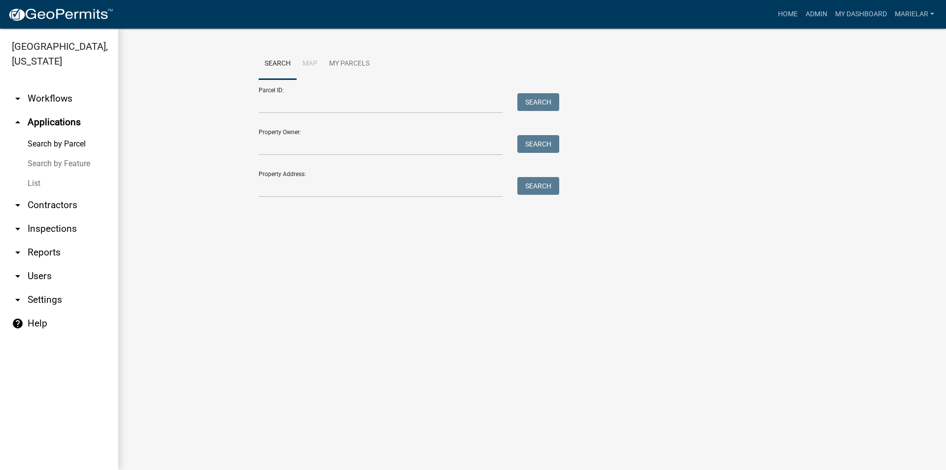  What do you see at coordinates (817, 14) in the screenshot?
I see `a: Admin` at bounding box center [817, 14].